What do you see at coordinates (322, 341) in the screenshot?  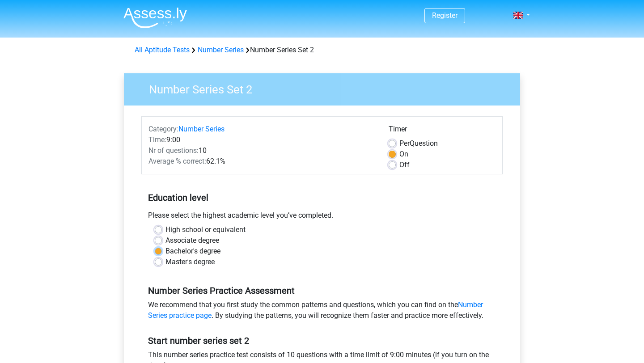 I see `h5: Start number series set 2` at bounding box center [322, 341].